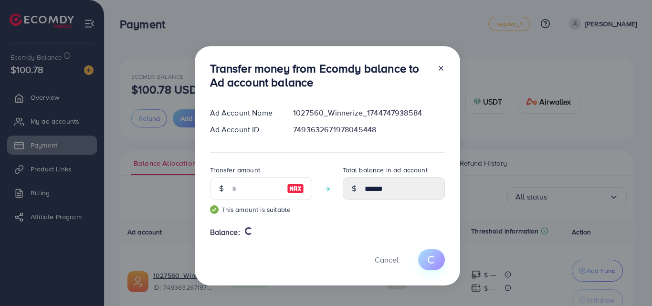 The image size is (652, 306). What do you see at coordinates (235, 170) in the screenshot?
I see `label: Transfer amount` at bounding box center [235, 170].